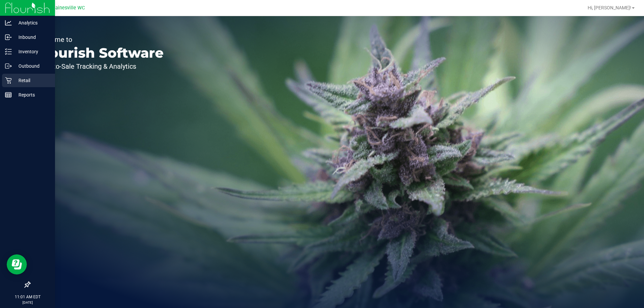  Describe the element at coordinates (100, 66) in the screenshot. I see `p: Seed-to-Sale Tracking & Analytics` at that location.